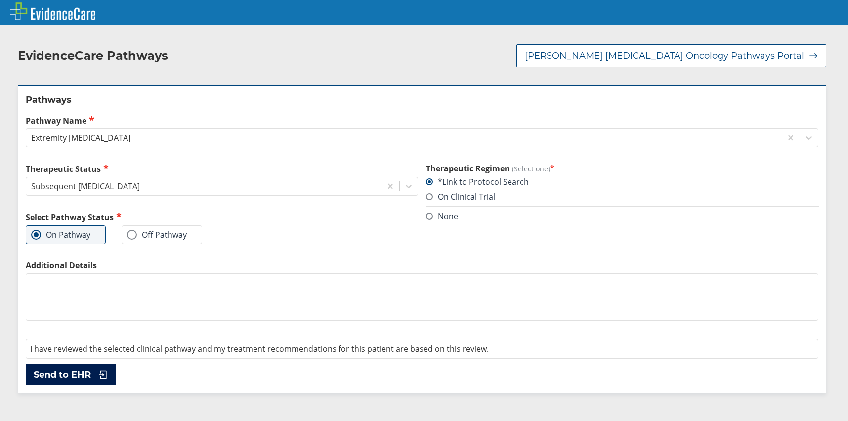 Image resolution: width=848 pixels, height=421 pixels. What do you see at coordinates (422, 265) in the screenshot?
I see `label: Additional Details` at bounding box center [422, 265].